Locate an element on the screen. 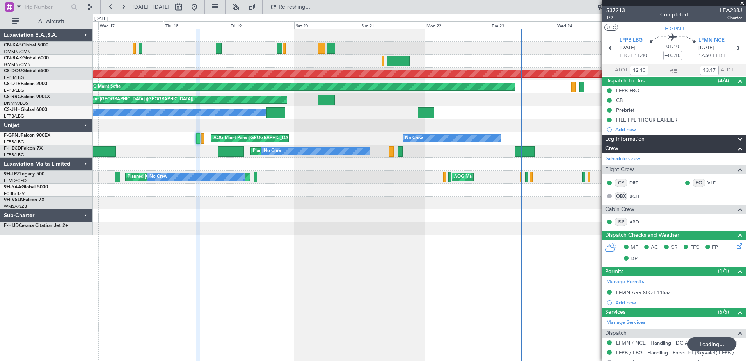  div: Sat 20 is located at coordinates (327, 25).